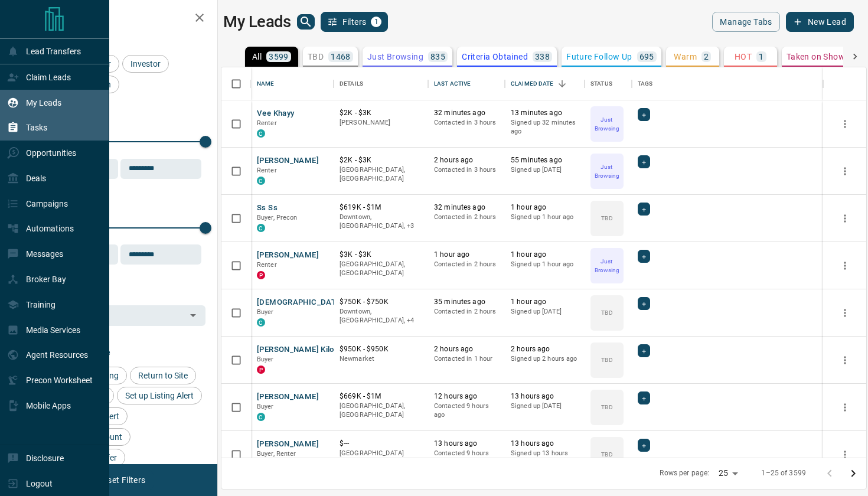 The width and height of the screenshot is (868, 496). Describe the element at coordinates (121, 480) in the screenshot. I see `button: Reset Filters` at that location.